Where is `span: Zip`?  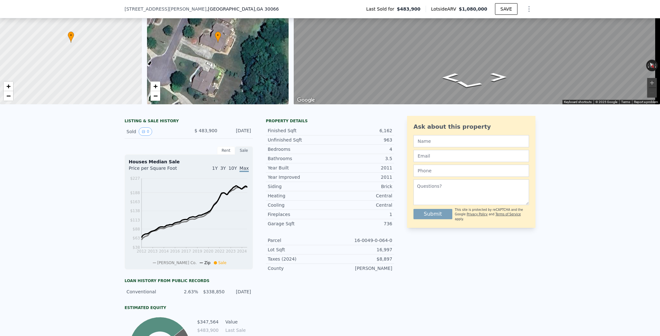
span: Zip is located at coordinates (207, 263).